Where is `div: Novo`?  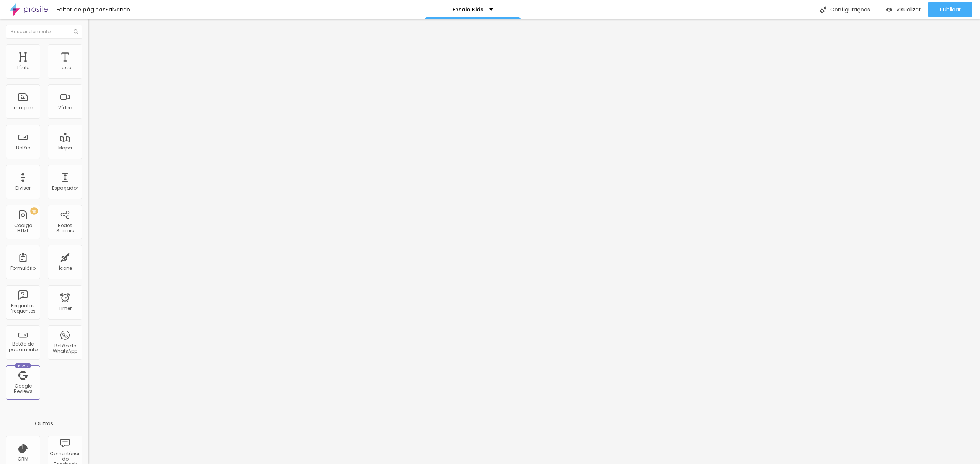 div: Novo is located at coordinates (23, 366).